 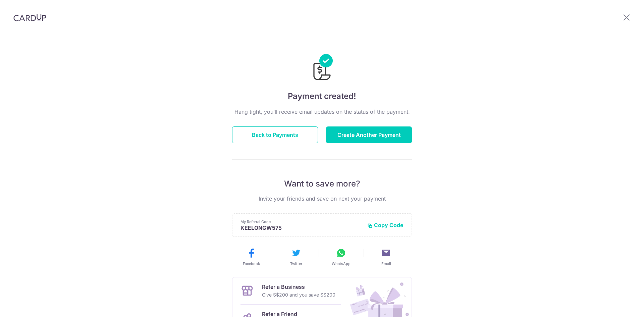 I want to click on p: KEELONGW575, so click(x=301, y=228).